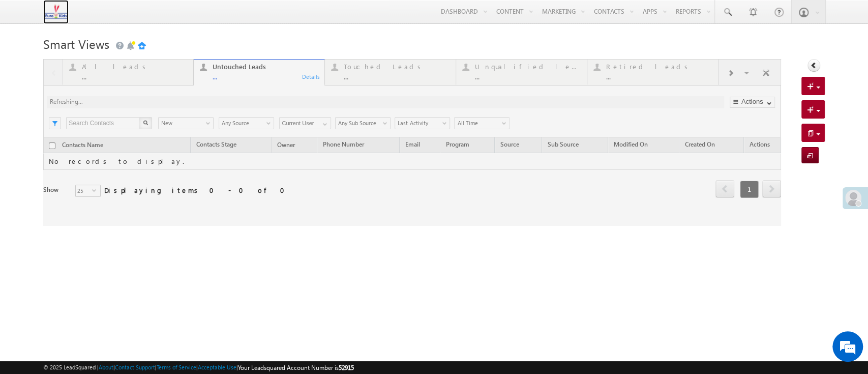  Describe the element at coordinates (176, 367) in the screenshot. I see `a: Terms of Service` at that location.